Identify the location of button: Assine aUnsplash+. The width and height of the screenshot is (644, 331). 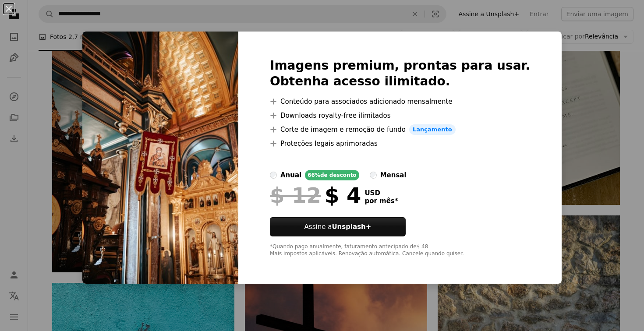
(338, 227).